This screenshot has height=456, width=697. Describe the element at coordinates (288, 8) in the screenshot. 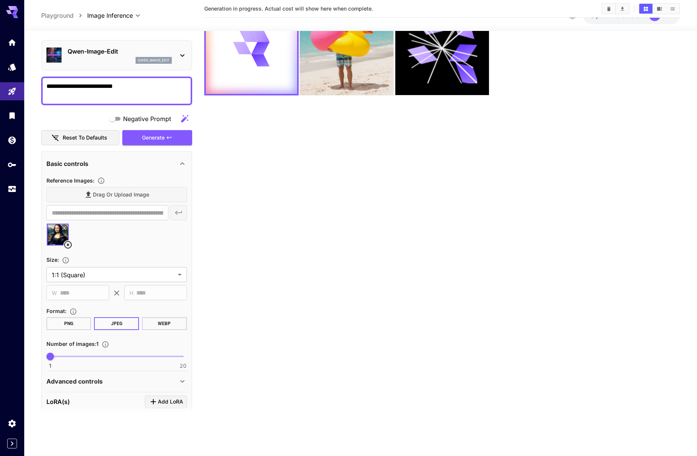

I see `span: Generation in progress. Actual cost will show here when complete.` at that location.